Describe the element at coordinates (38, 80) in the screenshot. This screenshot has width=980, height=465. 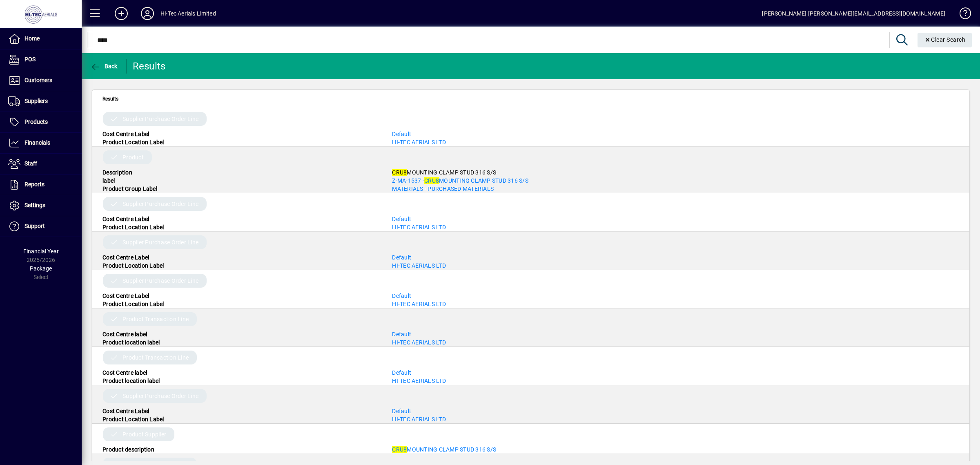
I see `span: Customers` at that location.